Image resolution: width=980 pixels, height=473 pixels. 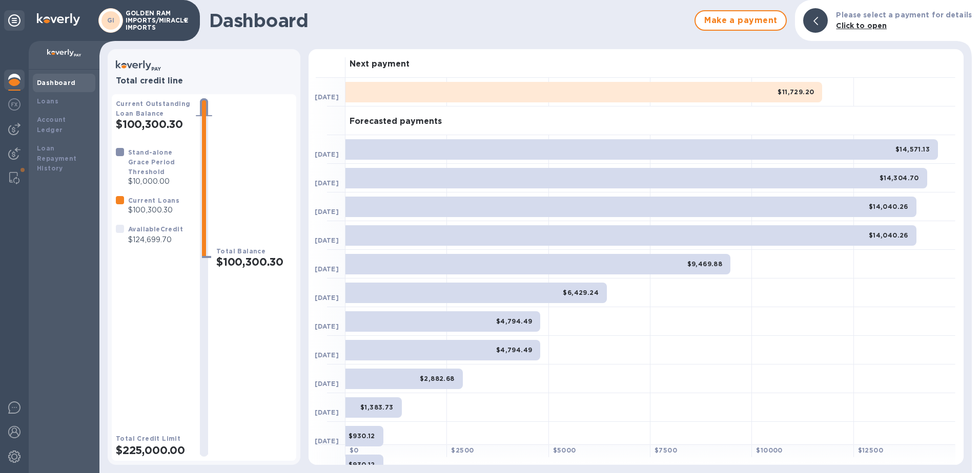 What do you see at coordinates (379, 64) in the screenshot?
I see `h3: Next payment` at bounding box center [379, 64].